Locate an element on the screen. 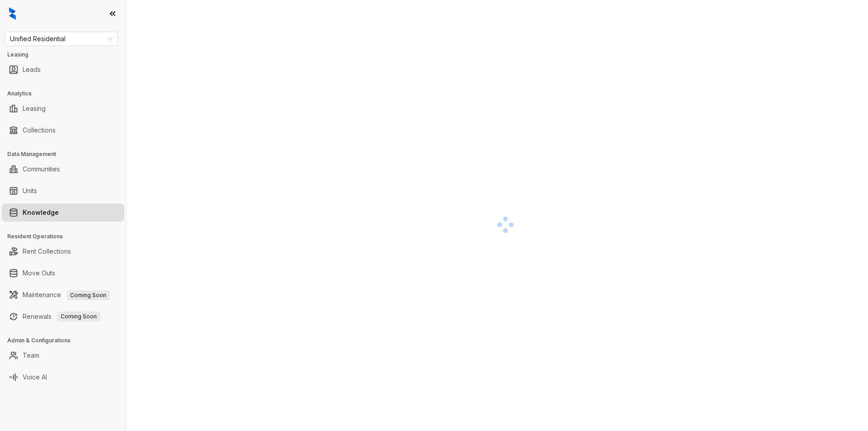 The width and height of the screenshot is (868, 431). a: Leasing is located at coordinates (34, 108).